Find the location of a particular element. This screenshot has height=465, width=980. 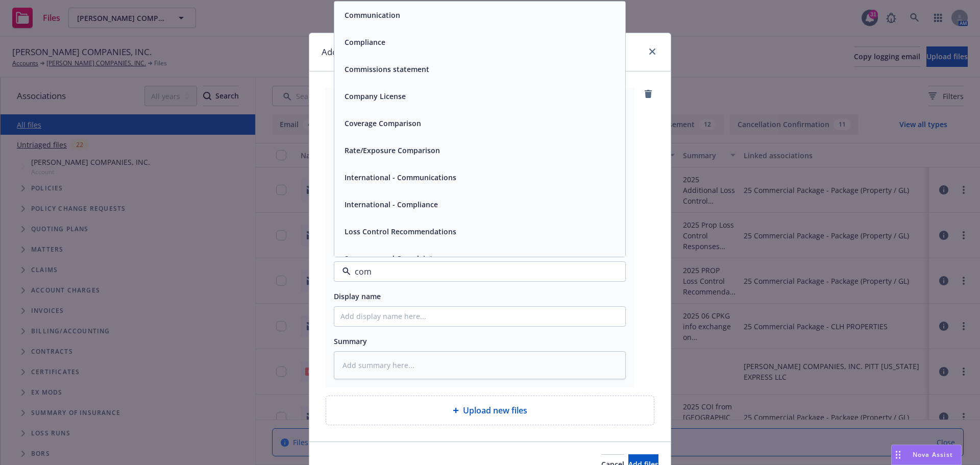

div: Upload new files is located at coordinates (490, 410).